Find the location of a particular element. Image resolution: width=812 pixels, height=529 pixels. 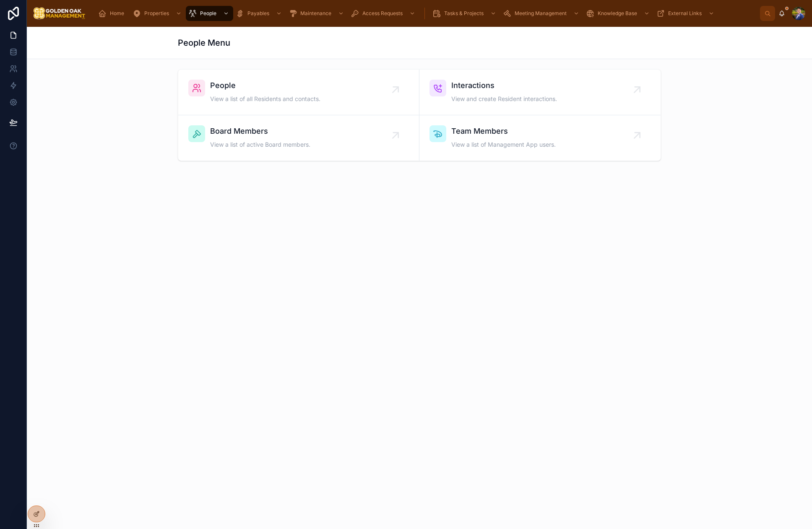

a: Knowledge Base is located at coordinates (618, 14).